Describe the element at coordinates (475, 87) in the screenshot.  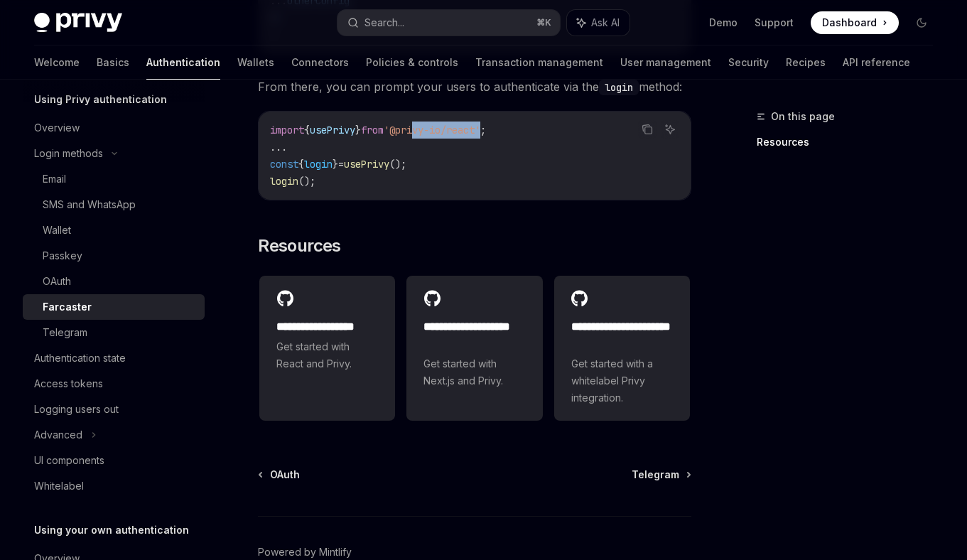
I see `span: From there, you can prompt your users to authenticate via the method:` at that location.